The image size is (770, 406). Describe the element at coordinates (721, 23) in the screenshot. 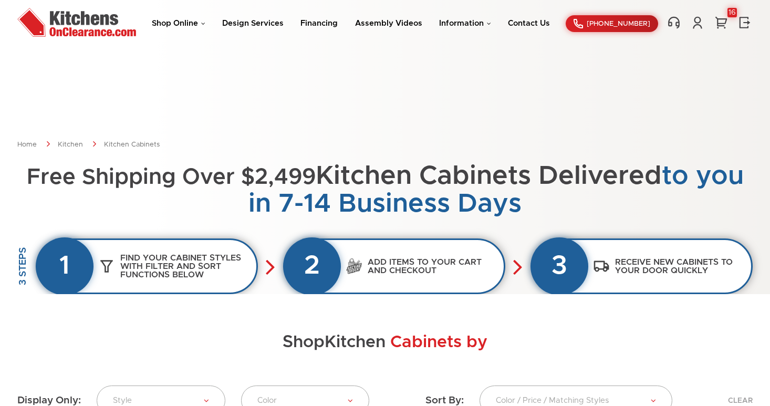

I see `a: 16` at that location.